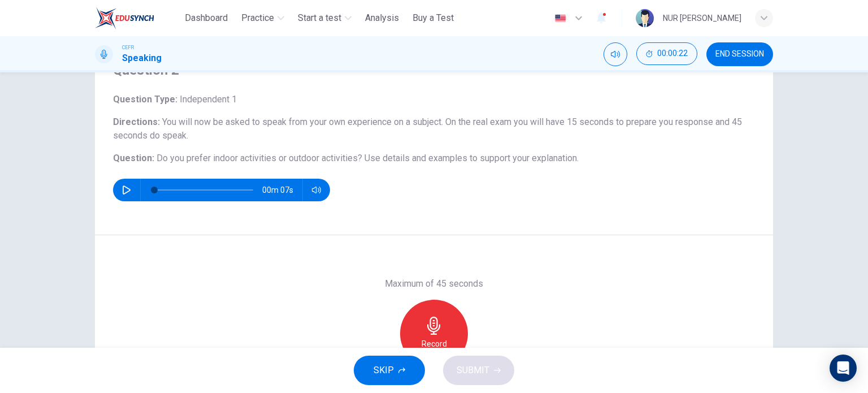 The height and width of the screenshot is (393, 868). Describe the element at coordinates (263, 18) in the screenshot. I see `button: Practice` at that location.